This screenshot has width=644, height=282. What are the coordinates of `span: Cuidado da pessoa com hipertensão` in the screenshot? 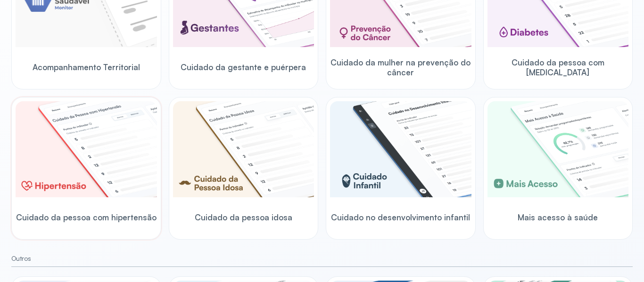 It's located at (86, 217).